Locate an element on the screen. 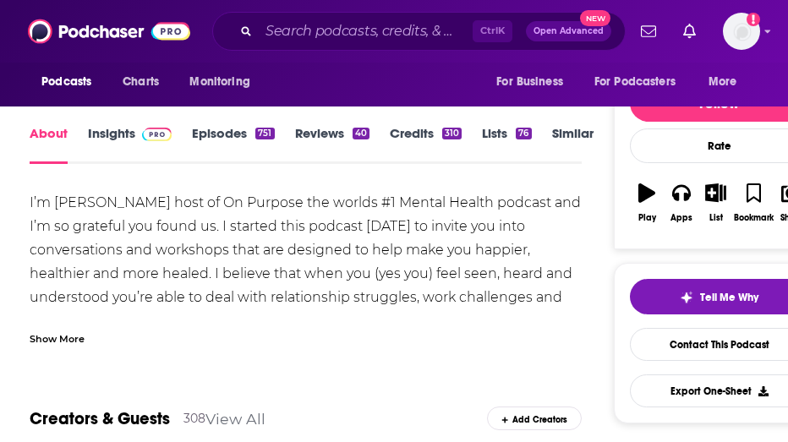 The image size is (788, 442). a: Podchaser - Follow, Share and Rate Podcasts is located at coordinates (109, 31).